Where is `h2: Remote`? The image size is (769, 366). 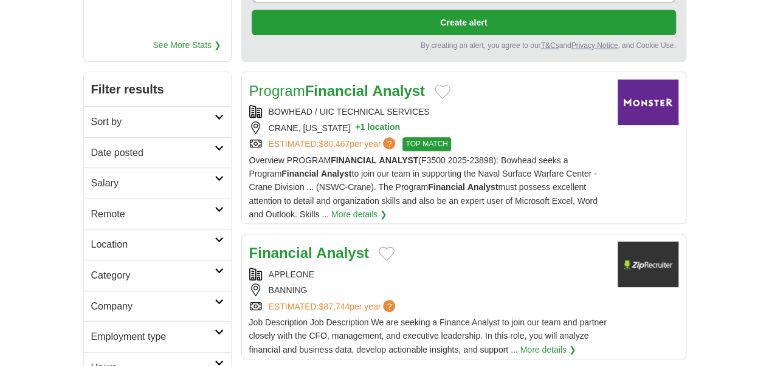
h2: Remote is located at coordinates (153, 214).